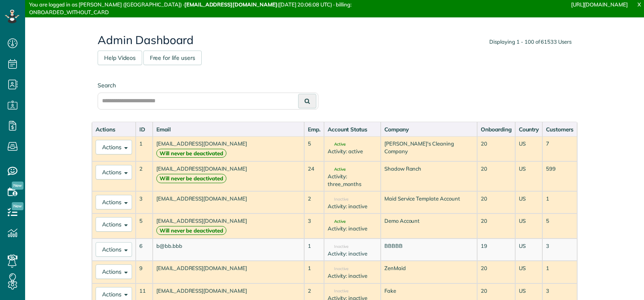  Describe the element at coordinates (314, 177) in the screenshot. I see `td: 24` at that location.